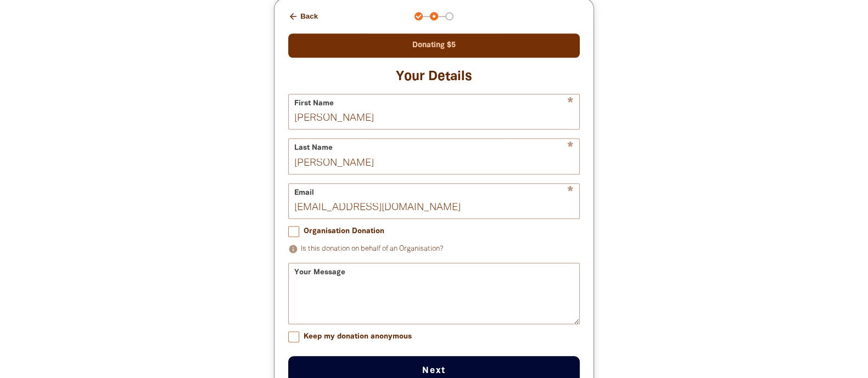 Image resolution: width=868 pixels, height=378 pixels. I want to click on button: Navigate to step 1 of 3 to enter your donation amount, so click(418, 16).